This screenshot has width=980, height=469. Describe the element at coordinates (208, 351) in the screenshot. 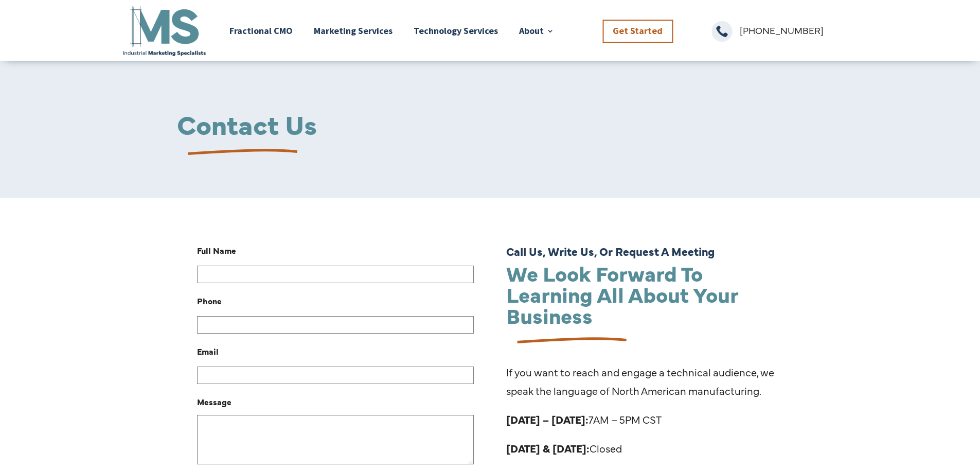

I see `label: Email` at that location.